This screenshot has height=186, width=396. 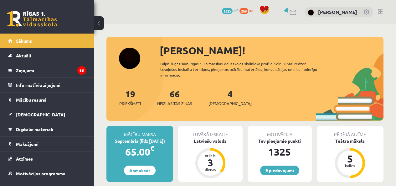 What do you see at coordinates (350, 165) in the screenshot?
I see `div: balles` at bounding box center [350, 165].